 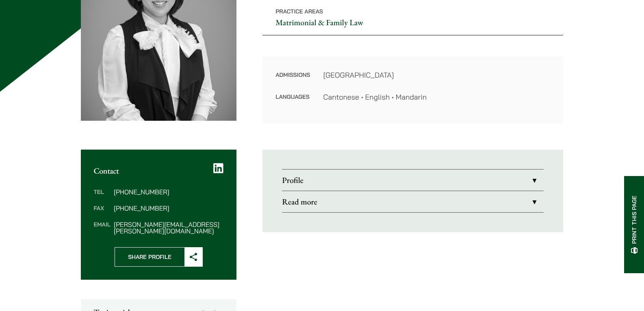 I want to click on a: Read more, so click(x=413, y=202).